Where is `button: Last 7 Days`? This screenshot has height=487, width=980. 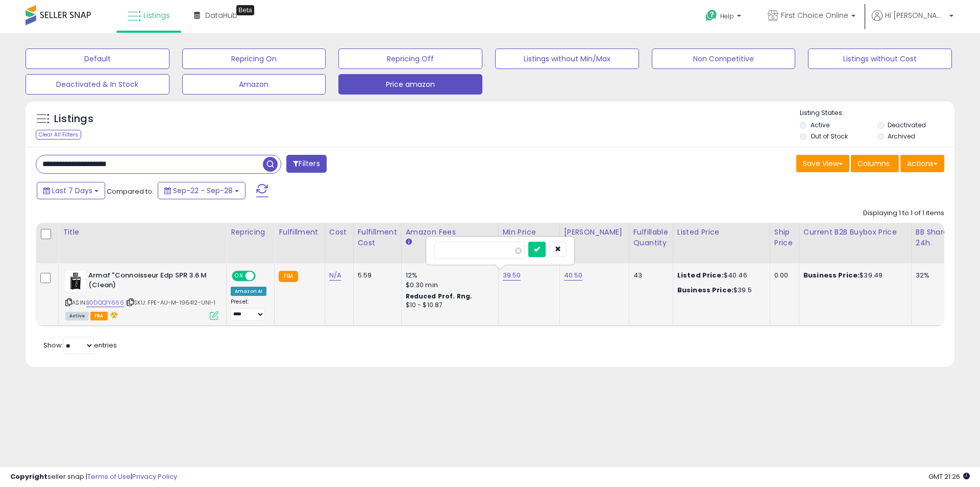
button: Last 7 Days is located at coordinates (71, 190).